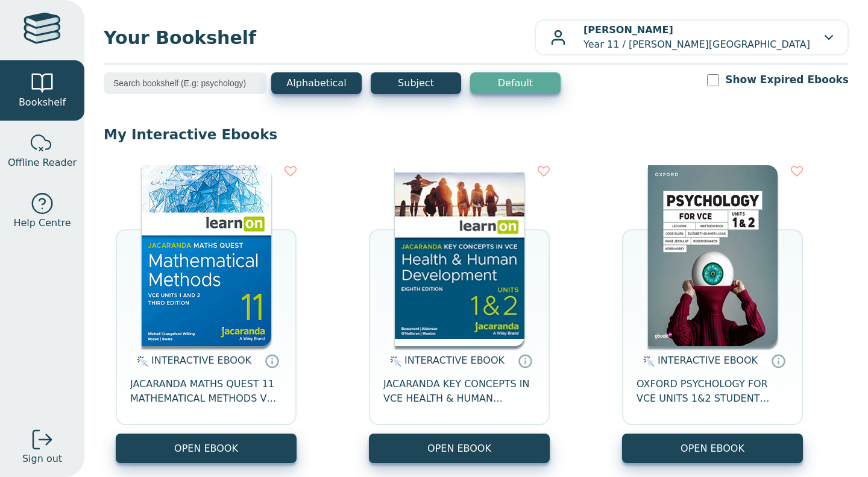 The image size is (868, 477). I want to click on p: My Interactive Ebooks, so click(476, 135).